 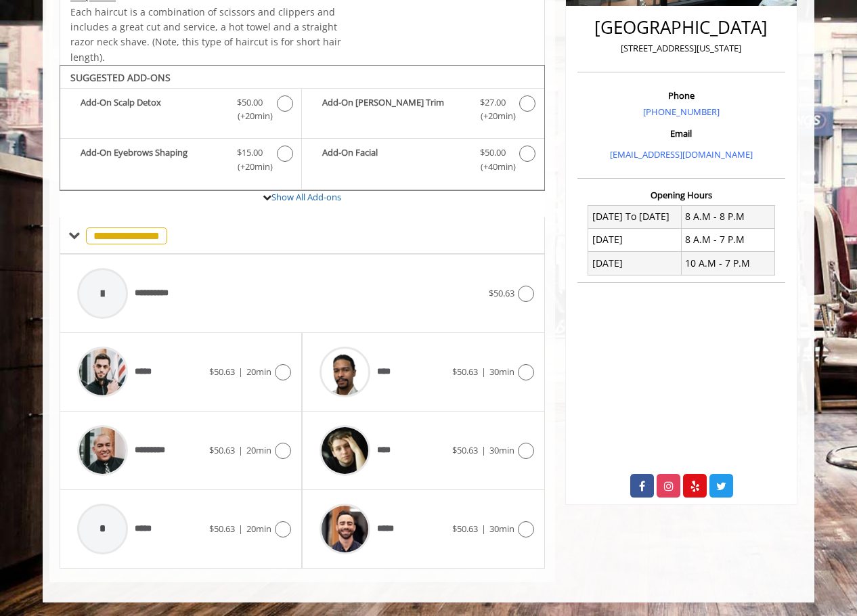 I want to click on h3: Email, so click(x=681, y=133).